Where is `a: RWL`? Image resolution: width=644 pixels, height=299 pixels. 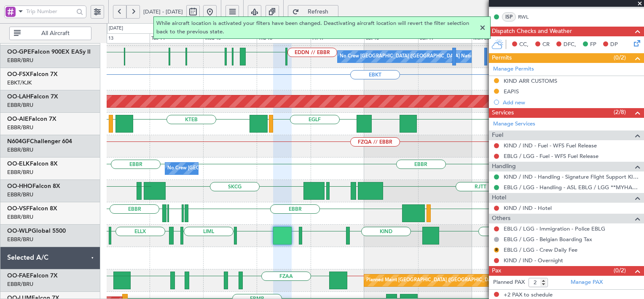 a: RWL is located at coordinates (527, 17).